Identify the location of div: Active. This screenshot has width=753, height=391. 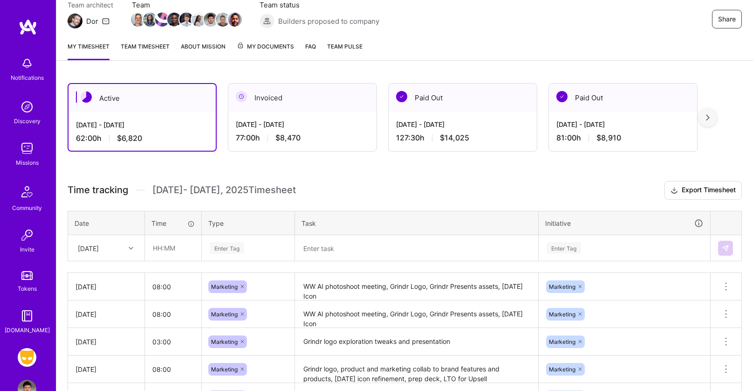
(142, 98).